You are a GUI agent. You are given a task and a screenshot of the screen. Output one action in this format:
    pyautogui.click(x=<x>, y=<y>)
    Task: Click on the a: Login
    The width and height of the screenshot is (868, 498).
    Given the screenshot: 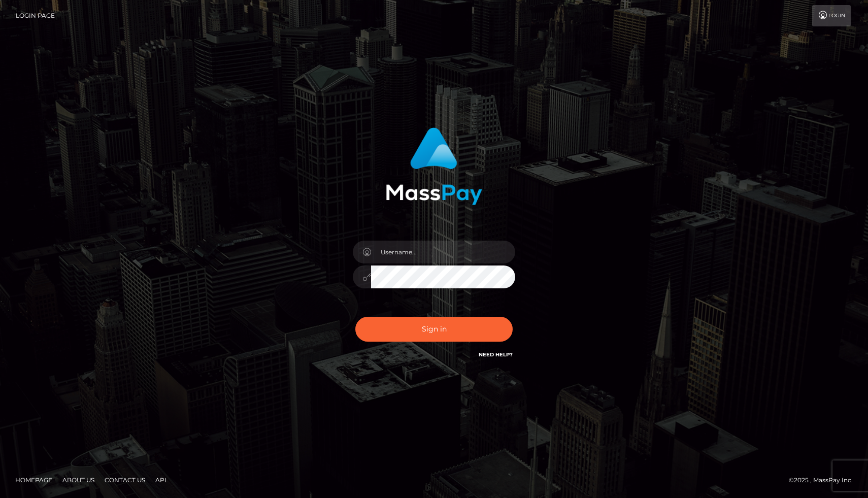 What is the action you would take?
    pyautogui.click(x=831, y=16)
    